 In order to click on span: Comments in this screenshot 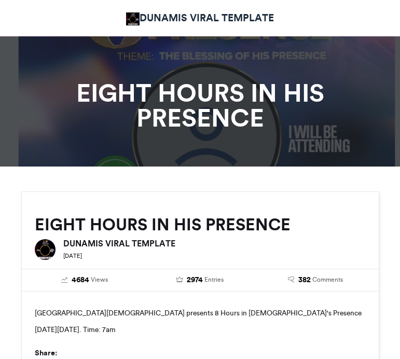, I will do `click(328, 280)`.